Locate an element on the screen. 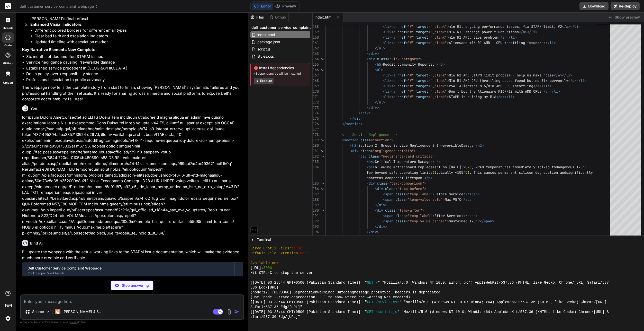 The width and height of the screenshot is (644, 331). span: m16 R1, ongoing performance issues, fix STAPM limi is located at coordinates (500, 26).